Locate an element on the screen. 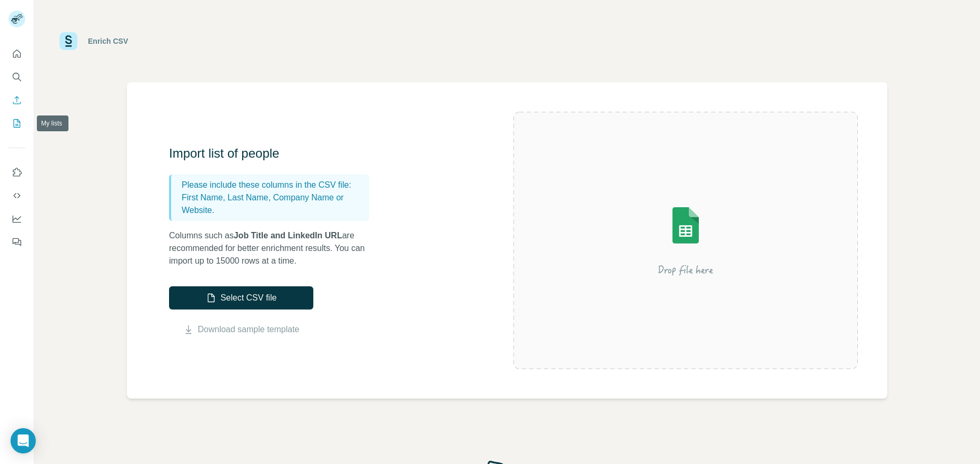 Image resolution: width=980 pixels, height=464 pixels. button: Quick start is located at coordinates (17, 54).